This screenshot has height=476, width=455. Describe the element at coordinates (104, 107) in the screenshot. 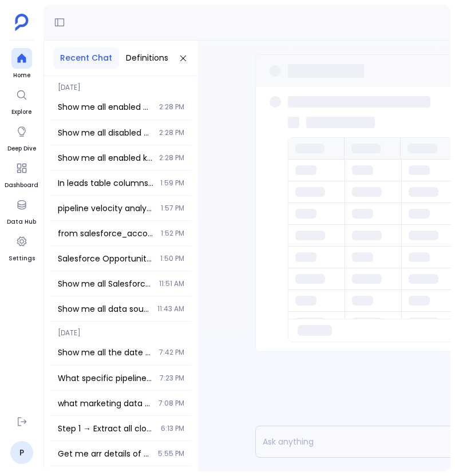

I see `span: Show me all enabled Key Definitions with their descriptions, formulas, and data sources used` at that location.